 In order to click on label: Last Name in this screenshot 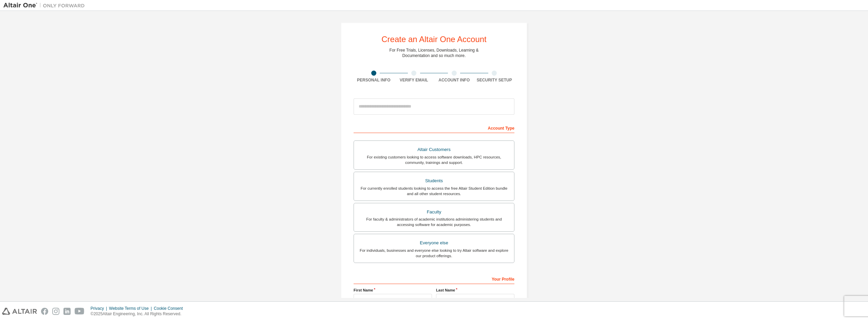, I will do `click(475, 290)`.